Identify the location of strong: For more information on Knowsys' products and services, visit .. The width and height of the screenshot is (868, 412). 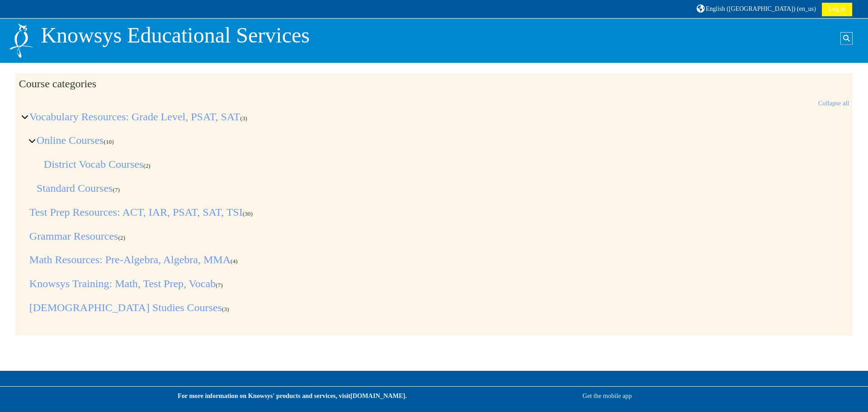
(292, 395).